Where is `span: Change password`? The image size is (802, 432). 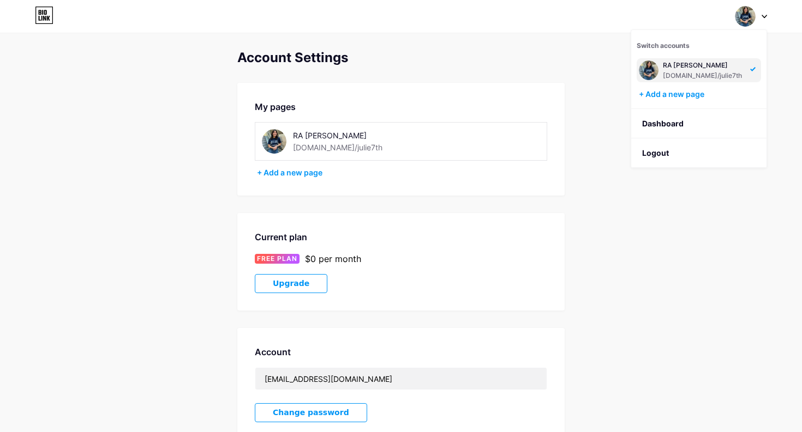 span: Change password is located at coordinates (311, 413).